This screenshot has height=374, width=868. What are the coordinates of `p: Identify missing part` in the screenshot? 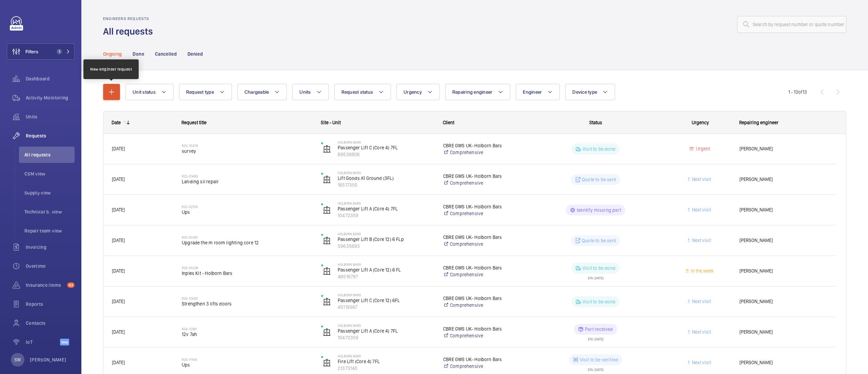 It's located at (599, 210).